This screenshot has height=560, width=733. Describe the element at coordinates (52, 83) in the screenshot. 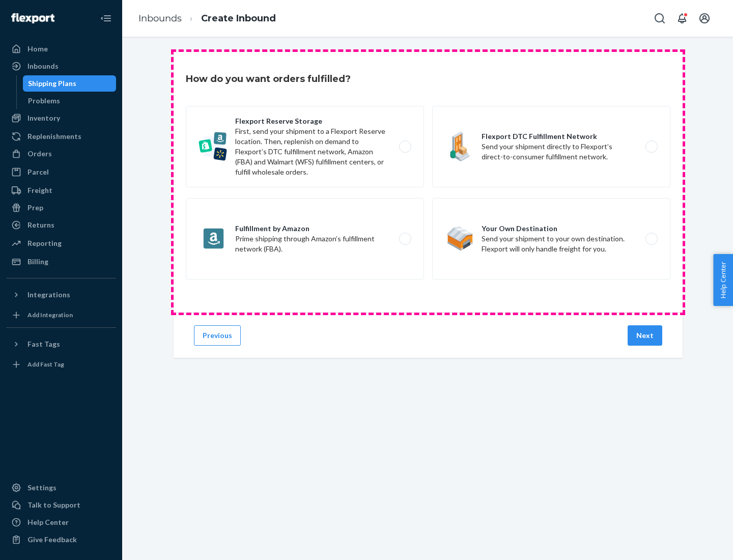

I see `div: Shipping Plans` at that location.